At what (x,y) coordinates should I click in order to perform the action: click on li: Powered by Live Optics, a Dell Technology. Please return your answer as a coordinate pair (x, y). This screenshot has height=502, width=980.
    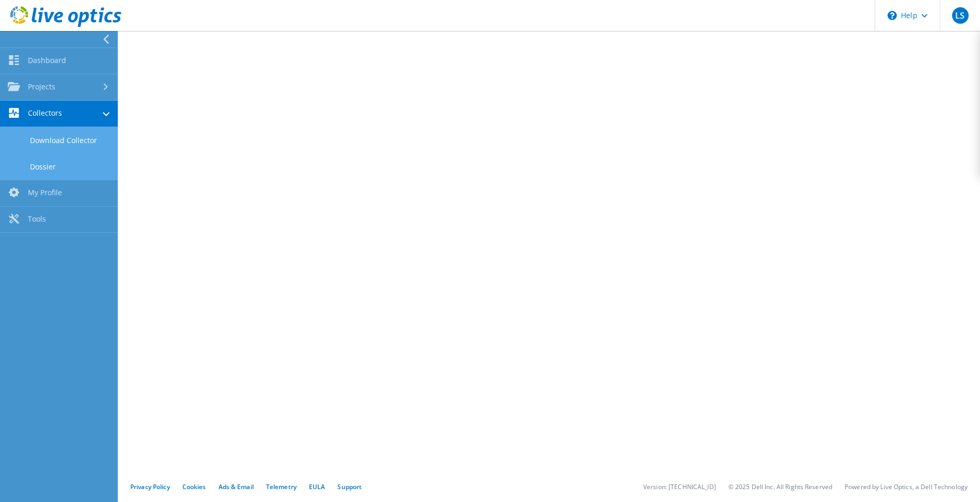
    Looking at the image, I should click on (906, 486).